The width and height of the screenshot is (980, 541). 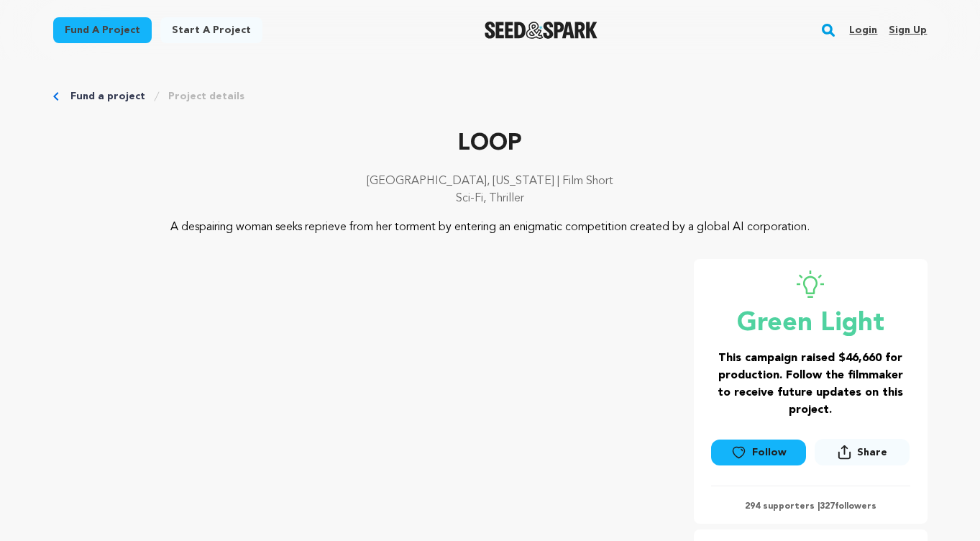 What do you see at coordinates (863, 30) in the screenshot?
I see `a: Login` at bounding box center [863, 30].